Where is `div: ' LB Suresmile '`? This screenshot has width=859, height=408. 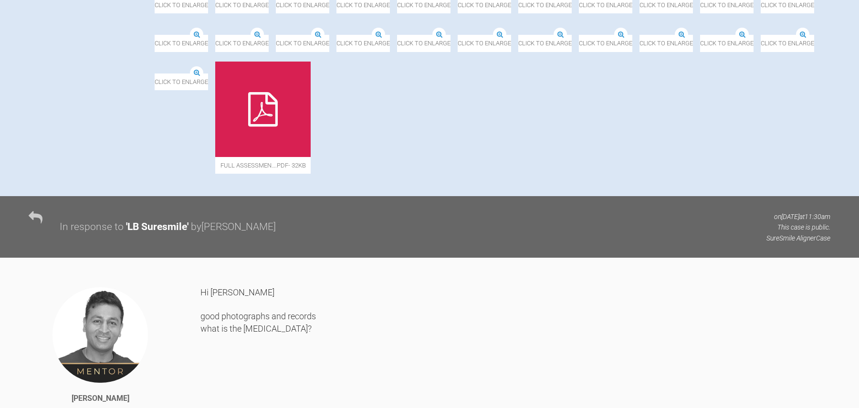
div: ' LB Suresmile ' is located at coordinates (157, 227).